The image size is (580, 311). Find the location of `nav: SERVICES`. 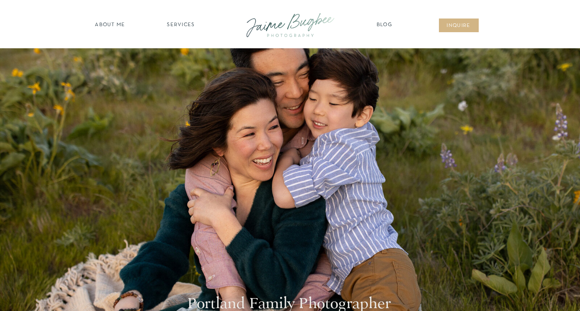

nav: SERVICES is located at coordinates (181, 25).